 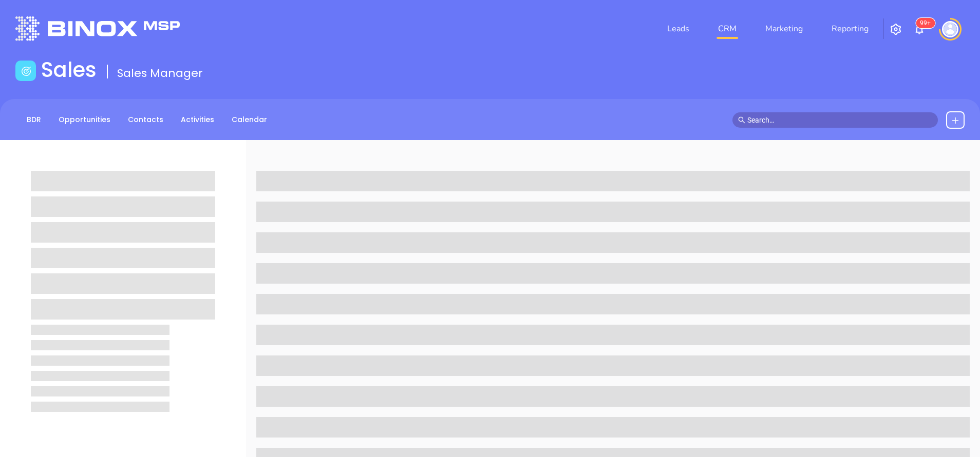 I want to click on span: search, so click(x=742, y=120).